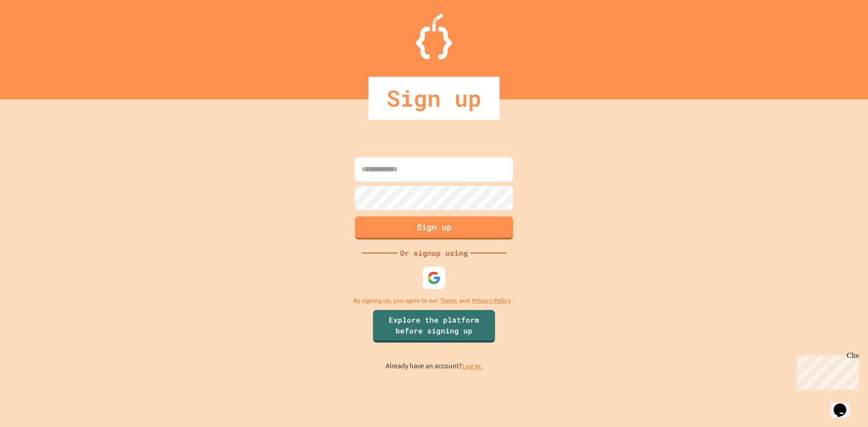 Image resolution: width=868 pixels, height=427 pixels. Describe the element at coordinates (448, 300) in the screenshot. I see `a: Terms` at that location.